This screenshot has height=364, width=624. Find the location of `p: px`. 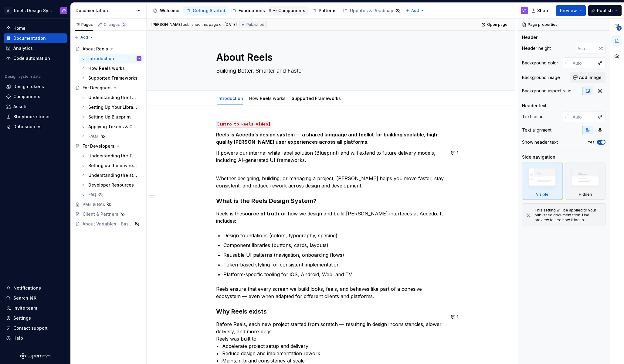

p: px is located at coordinates (601, 48).